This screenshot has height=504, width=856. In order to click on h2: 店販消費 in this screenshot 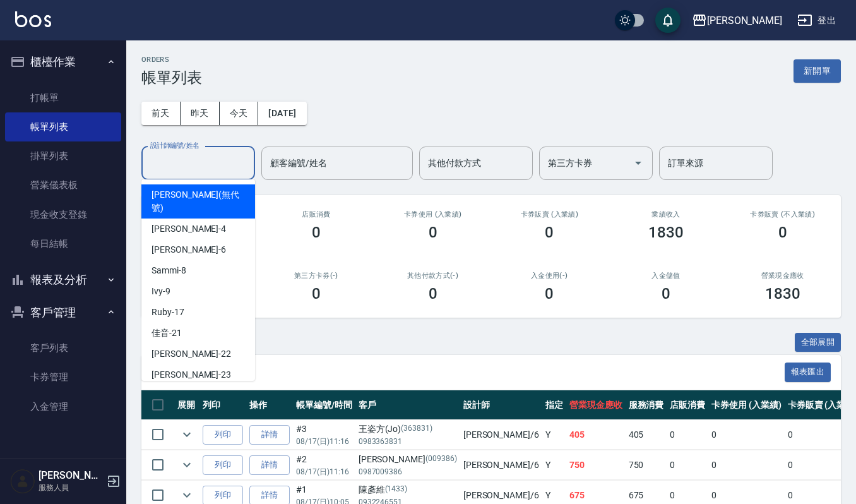, I will do `click(317, 214)`.